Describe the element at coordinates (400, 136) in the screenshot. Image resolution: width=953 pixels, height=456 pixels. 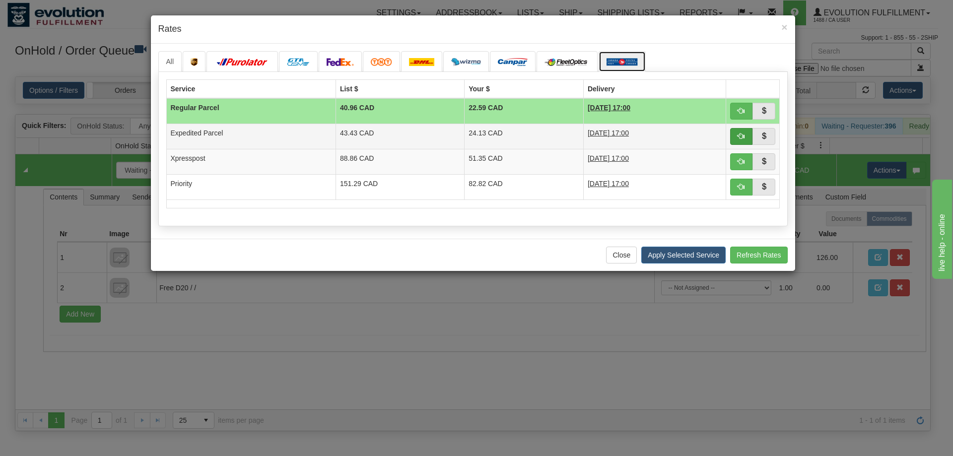
I see `td: 43.43 CAD` at that location.